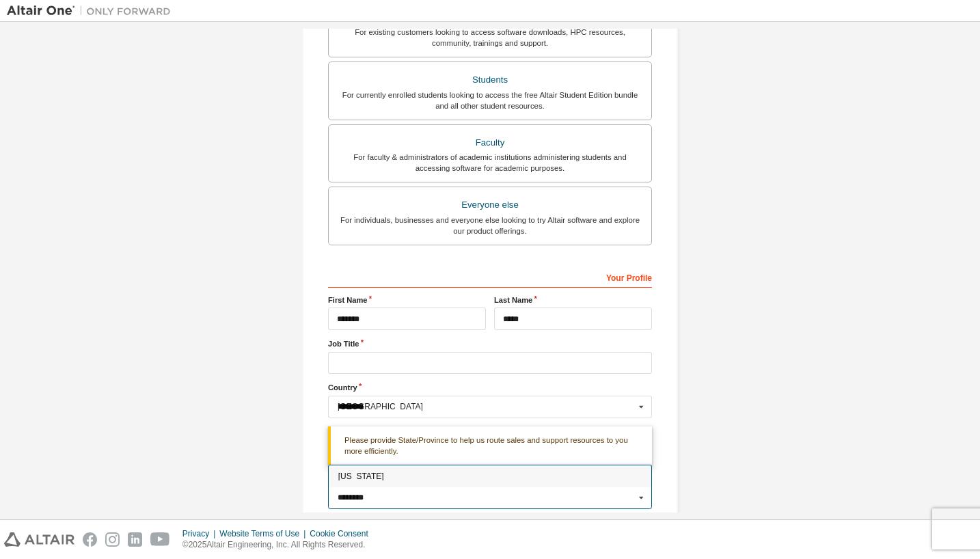 The image size is (980, 559). I want to click on p: © 2025 Altair Engineering, Inc. All Rights Reserved., so click(279, 544).